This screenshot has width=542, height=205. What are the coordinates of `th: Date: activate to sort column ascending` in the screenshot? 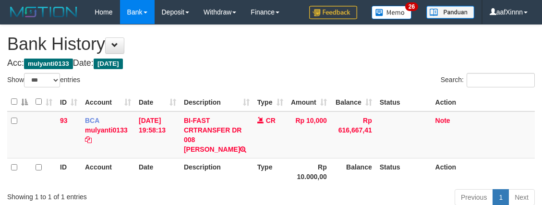 It's located at (157, 102).